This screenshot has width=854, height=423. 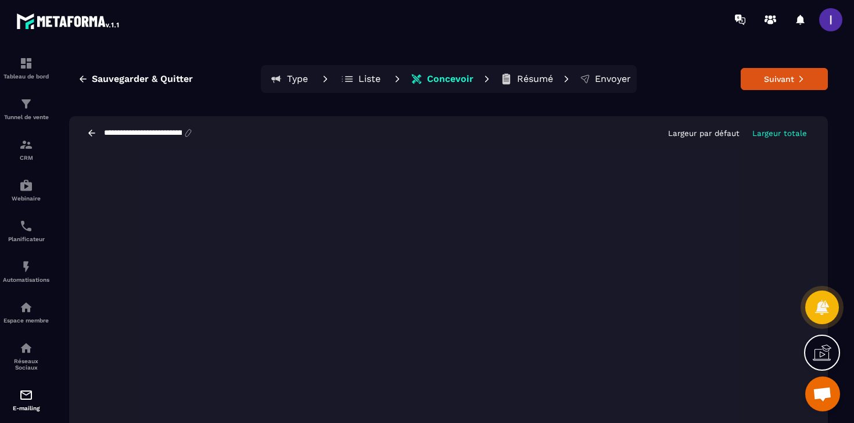 What do you see at coordinates (780, 133) in the screenshot?
I see `button: Largeur totale` at bounding box center [780, 133].